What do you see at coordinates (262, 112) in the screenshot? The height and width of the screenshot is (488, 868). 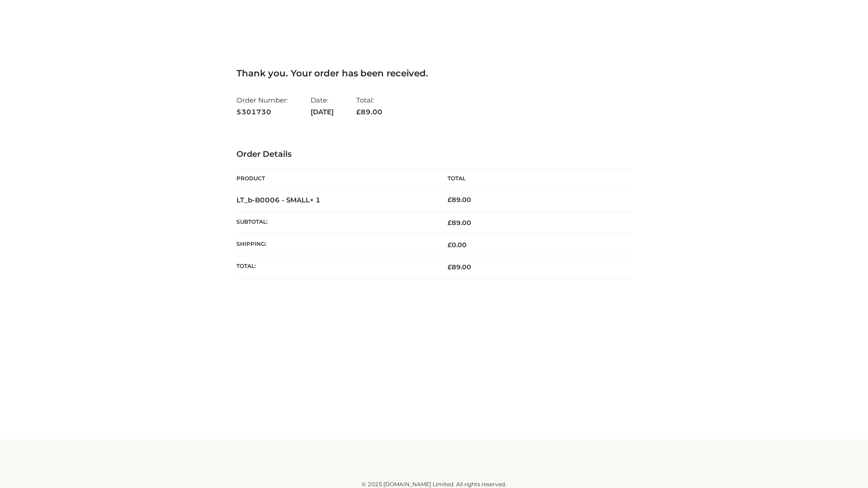 I see `strong: 5301730` at bounding box center [262, 112].